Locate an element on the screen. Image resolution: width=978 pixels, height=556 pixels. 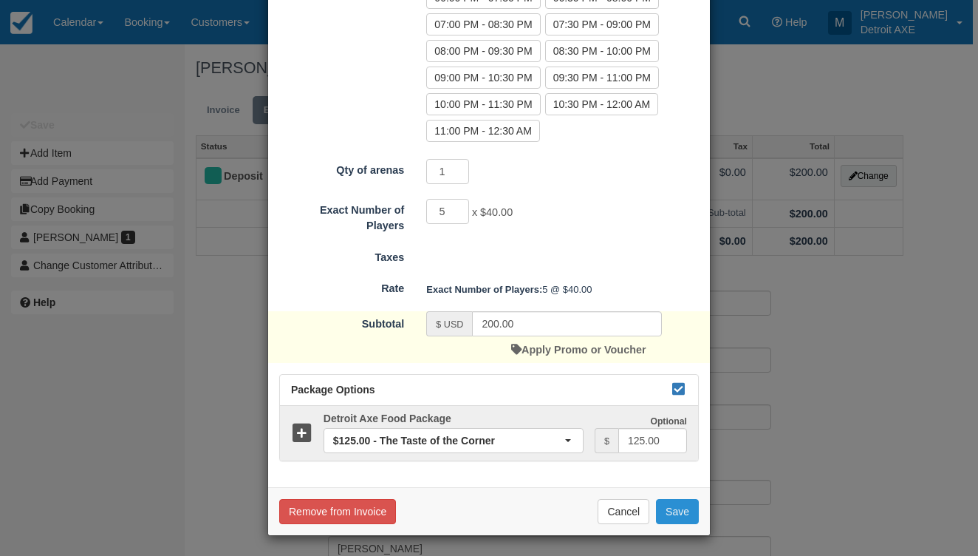
button: Cancel is located at coordinates (624, 511).